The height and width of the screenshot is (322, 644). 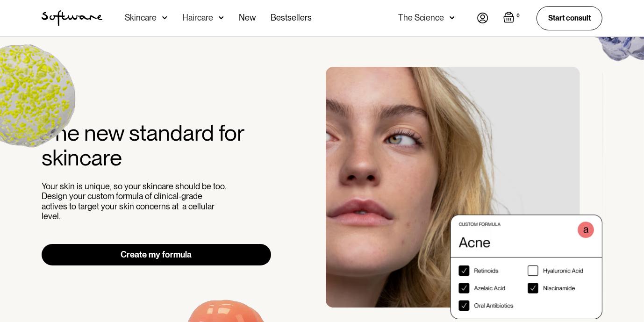 What do you see at coordinates (569, 18) in the screenshot?
I see `a: Start consult` at bounding box center [569, 18].